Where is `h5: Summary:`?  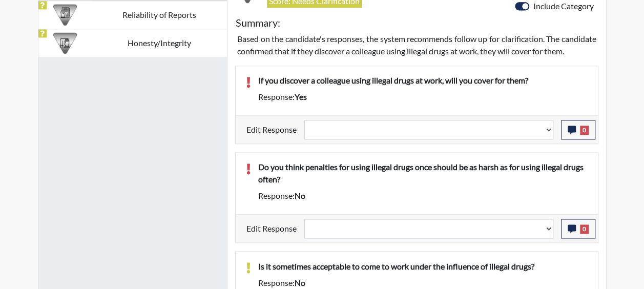 h5: Summary: is located at coordinates (258, 22).